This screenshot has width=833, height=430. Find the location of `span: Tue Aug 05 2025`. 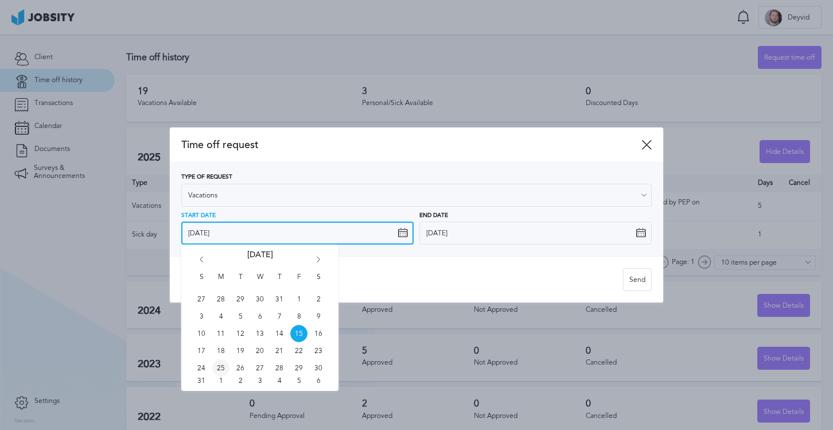

span: Tue Aug 05 2025 is located at coordinates (240, 316).